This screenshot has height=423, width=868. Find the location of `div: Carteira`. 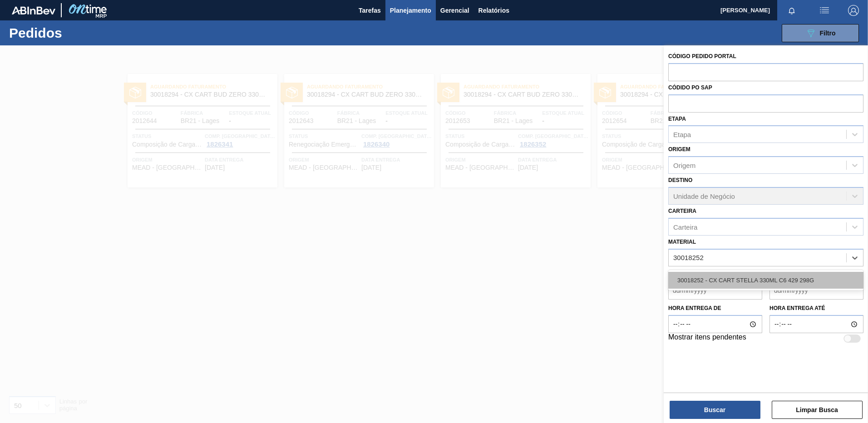

div: Carteira is located at coordinates (685, 226).